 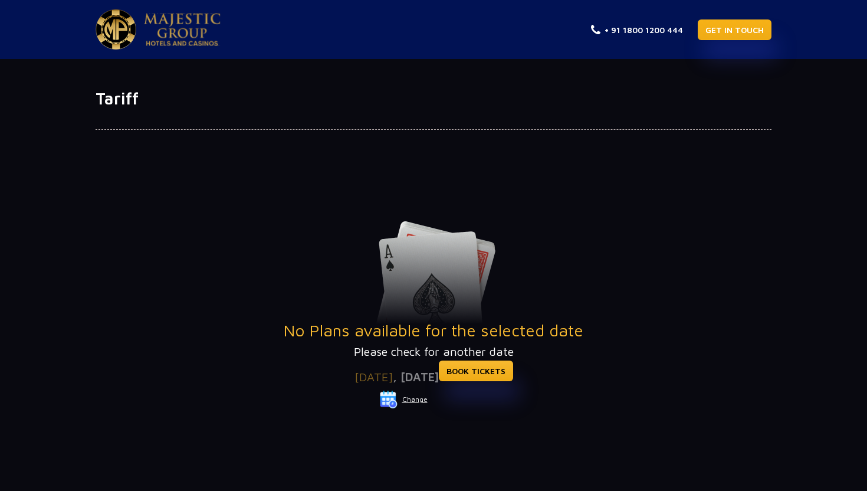 What do you see at coordinates (735, 30) in the screenshot?
I see `a: GET IN TOUCH` at bounding box center [735, 30].